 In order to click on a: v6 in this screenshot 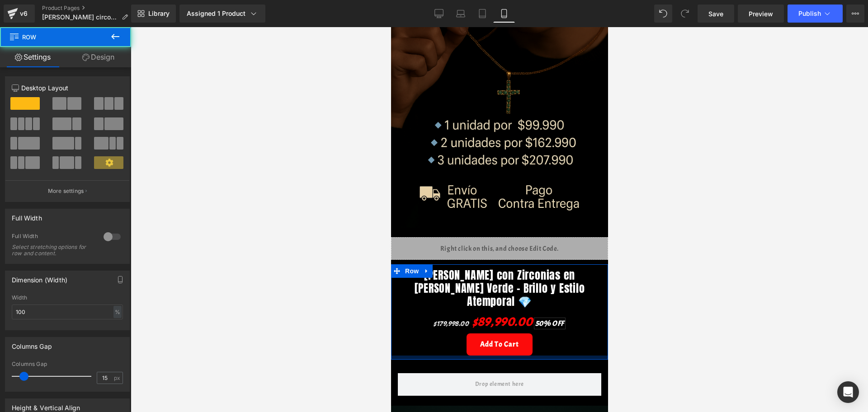, I will do `click(19, 14)`.